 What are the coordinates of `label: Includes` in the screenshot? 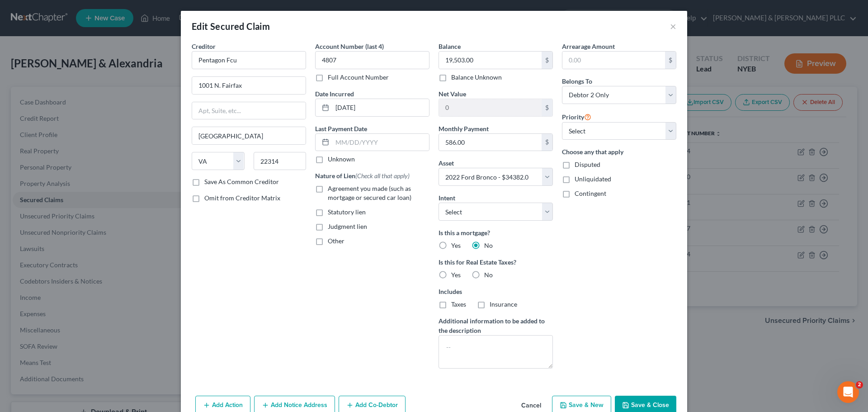 It's located at (496, 291).